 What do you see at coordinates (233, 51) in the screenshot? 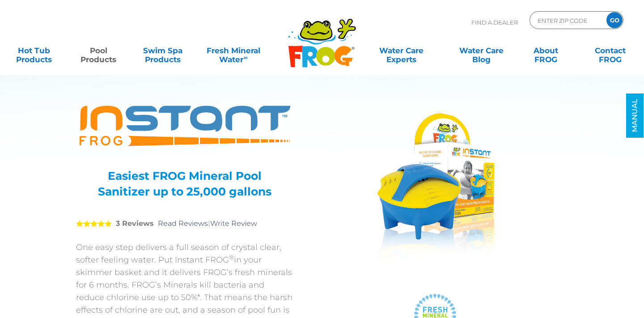
I see `a: Fresh MineralWater∞` at bounding box center [233, 51].